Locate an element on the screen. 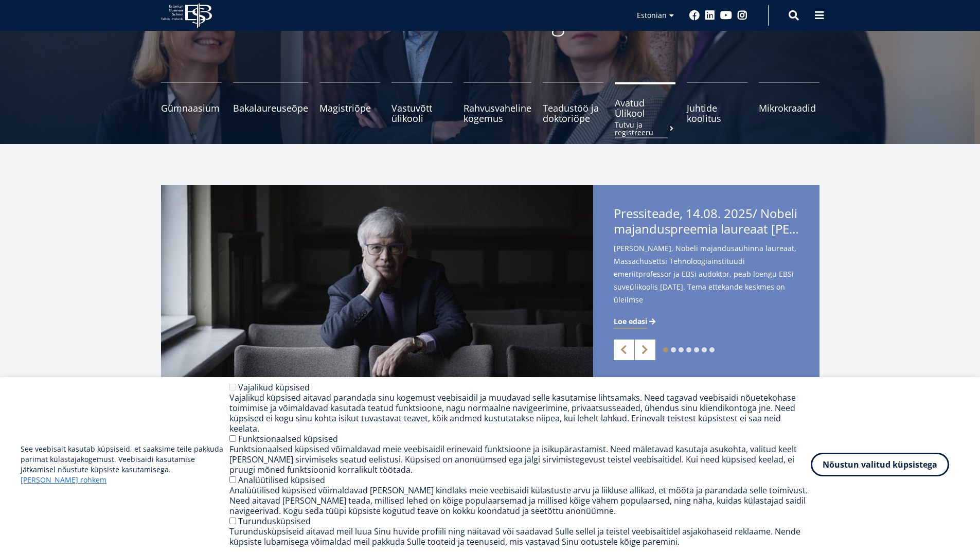 The image size is (980, 552). small: Tutvu ja registreeru is located at coordinates (645, 129).